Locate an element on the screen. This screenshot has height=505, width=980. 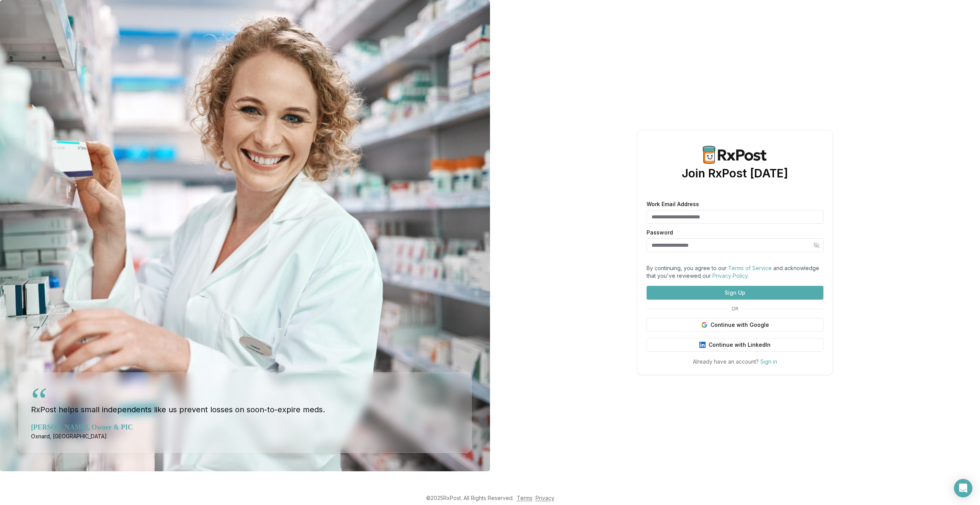
span: Already have an account? is located at coordinates (726, 361).